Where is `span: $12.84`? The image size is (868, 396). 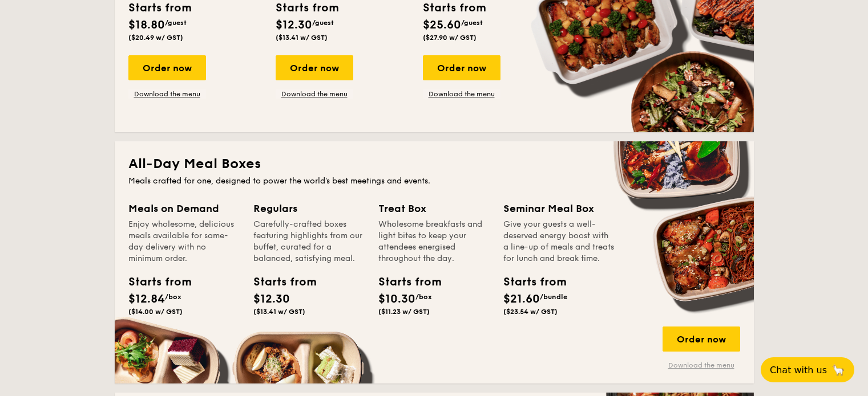 span: $12.84 is located at coordinates (146, 300).